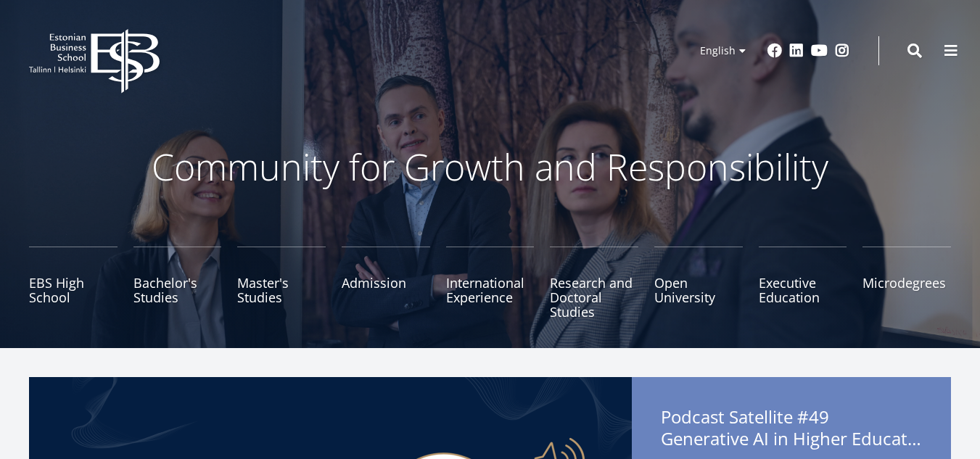  I want to click on a: Linkedin, so click(796, 51).